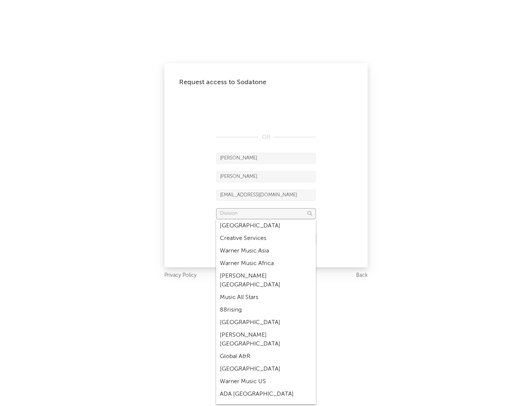  What do you see at coordinates (266, 158) in the screenshot?
I see `input: First Name` at bounding box center [266, 158].